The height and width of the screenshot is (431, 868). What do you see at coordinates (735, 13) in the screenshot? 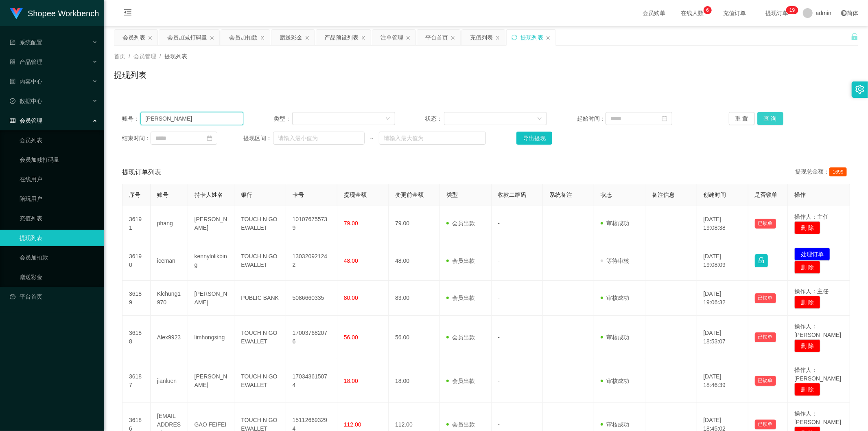
I see `span: 充值订单` at bounding box center [735, 13].